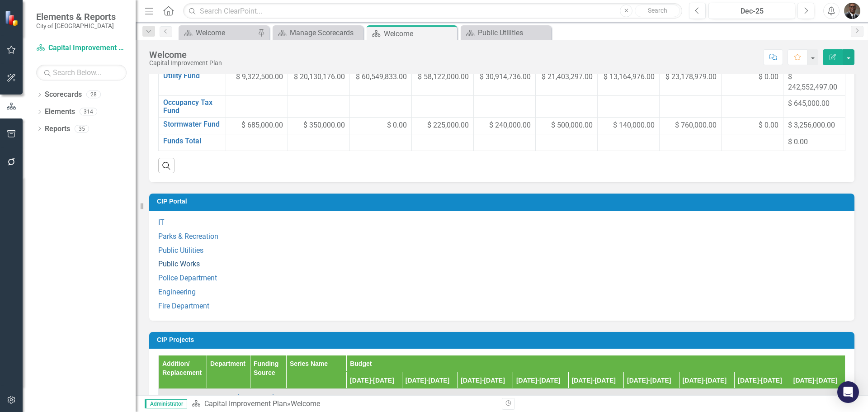 This screenshot has height=412, width=868. What do you see at coordinates (12, 18) in the screenshot?
I see `img: ClearPoint Strategy` at bounding box center [12, 18].